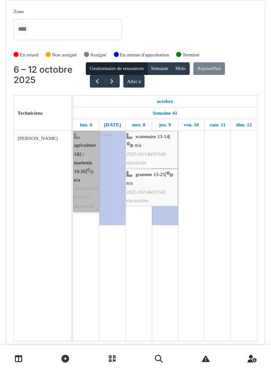  What do you see at coordinates (146, 154) in the screenshot?
I see `span: 2025/10/146/07640` at bounding box center [146, 154].